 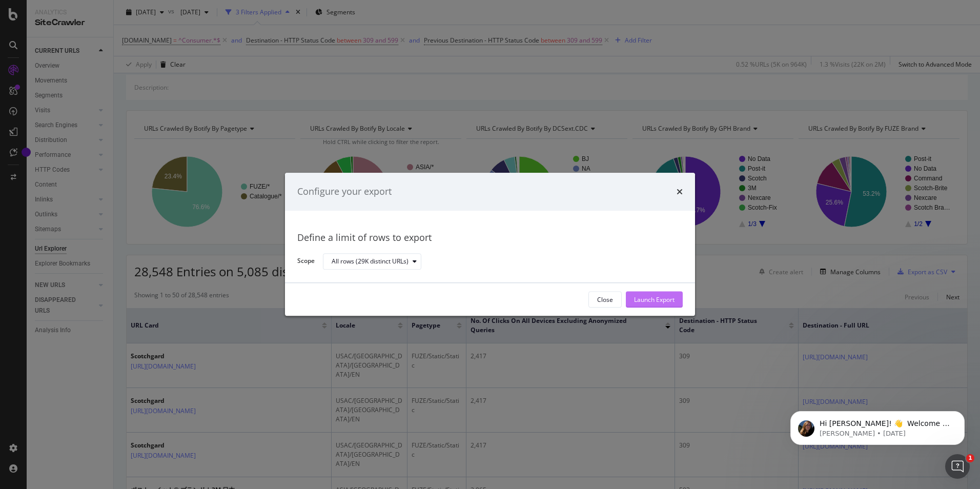 I want to click on label: Scope, so click(x=306, y=263).